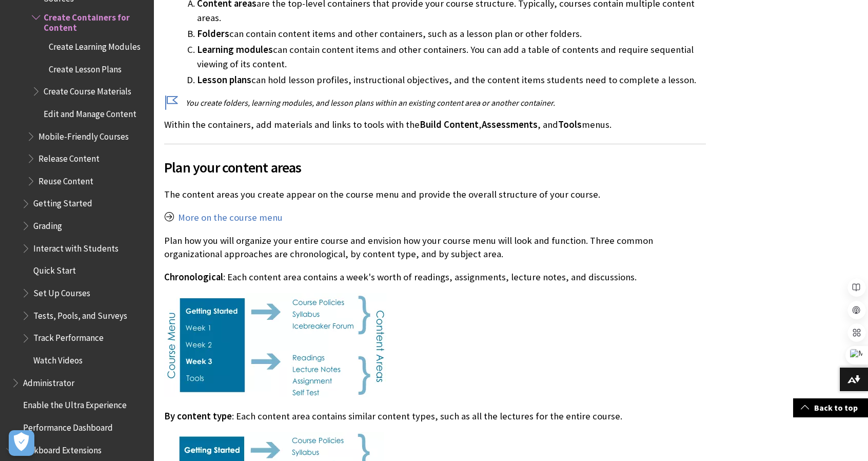  What do you see at coordinates (452, 80) in the screenshot?
I see `li: can hold lesson profiles, instructional objectives, and the content items students need to comple...` at bounding box center [452, 80].